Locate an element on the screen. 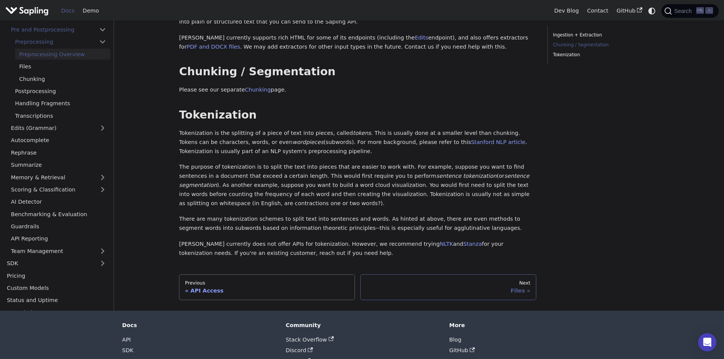 The height and width of the screenshot is (359, 724). div: Docs is located at coordinates (198, 325).